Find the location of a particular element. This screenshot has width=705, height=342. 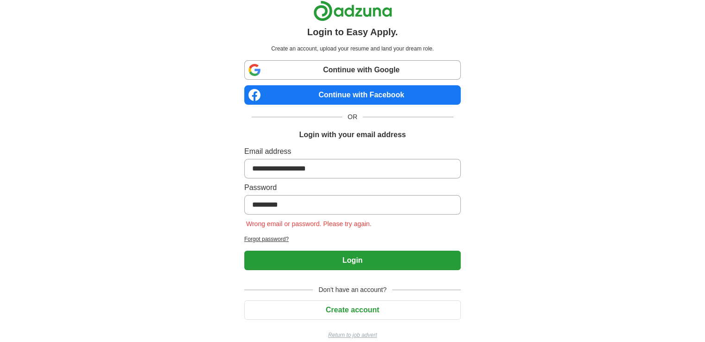

span: Don't have an account? is located at coordinates (352, 290).